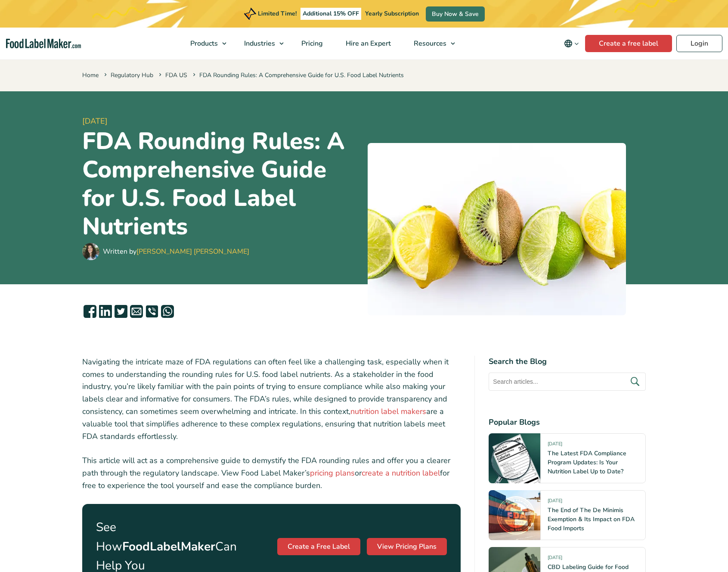  I want to click on span: Hire an Expert, so click(367, 44).